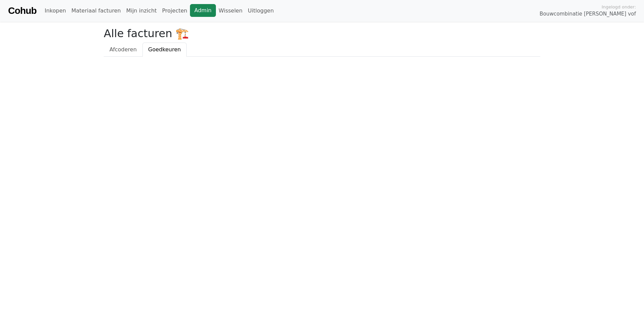  What do you see at coordinates (164, 50) in the screenshot?
I see `a: Goedkeuren` at bounding box center [164, 50].